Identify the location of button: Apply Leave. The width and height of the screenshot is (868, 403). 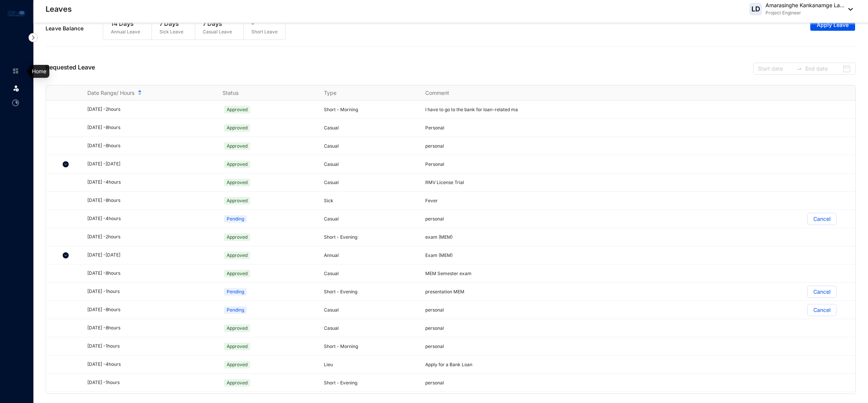
(832, 25).